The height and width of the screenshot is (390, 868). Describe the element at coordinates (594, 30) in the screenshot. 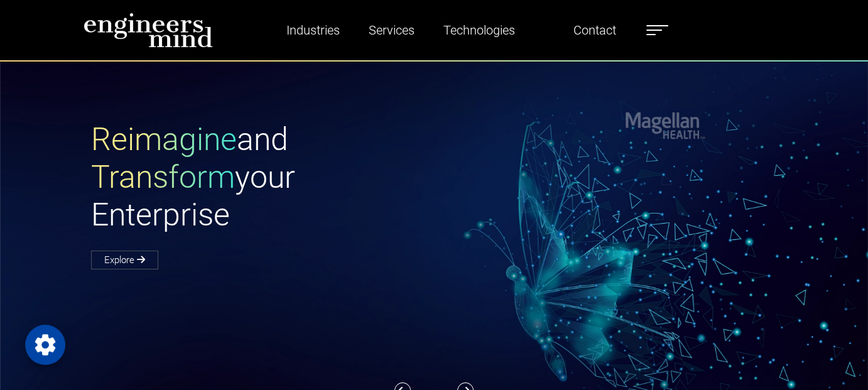

I see `a: Contact` at that location.